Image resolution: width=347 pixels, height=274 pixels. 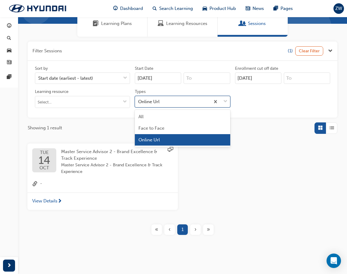 What do you see at coordinates (38, 8) in the screenshot?
I see `a: Trak` at bounding box center [38, 8].